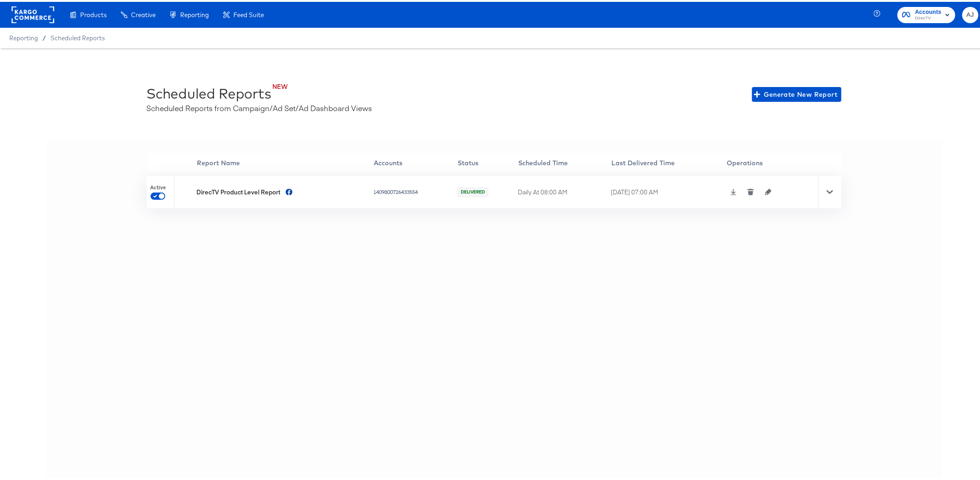 The height and width of the screenshot is (480, 980). Describe the element at coordinates (414, 190) in the screenshot. I see `div: 1409800726433554` at that location.